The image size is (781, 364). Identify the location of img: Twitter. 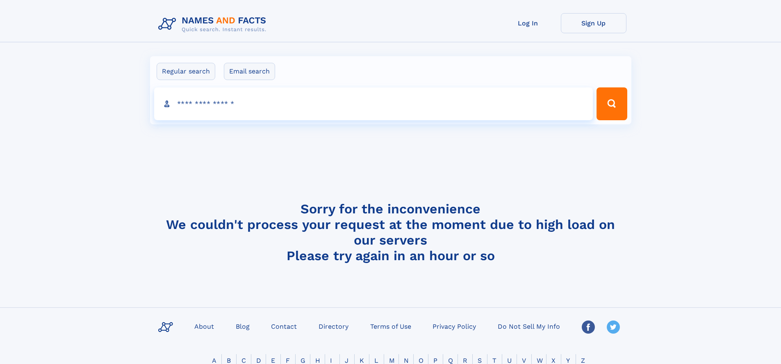
(614, 327).